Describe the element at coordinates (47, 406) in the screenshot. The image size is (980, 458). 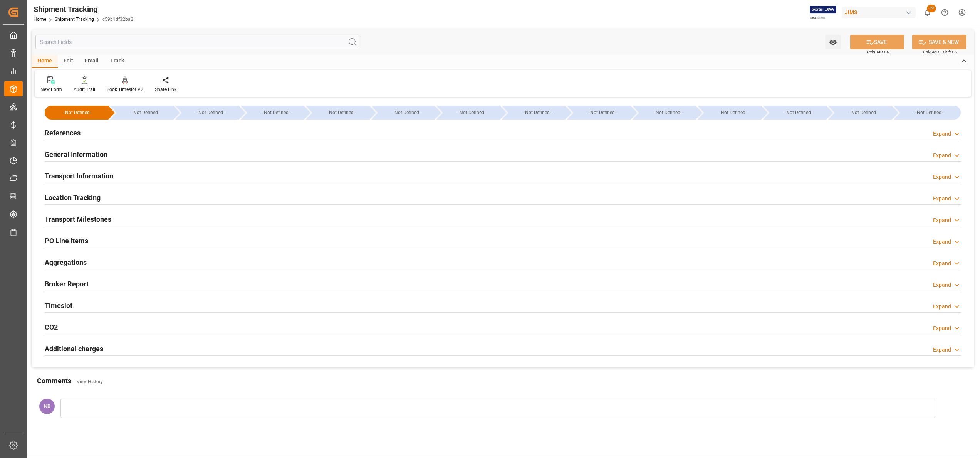
I see `span: NB` at that location.